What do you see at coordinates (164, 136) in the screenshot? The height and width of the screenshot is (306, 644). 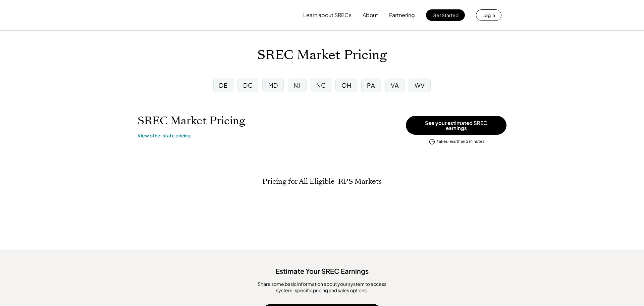 I see `div: View other state pricing` at bounding box center [164, 136].